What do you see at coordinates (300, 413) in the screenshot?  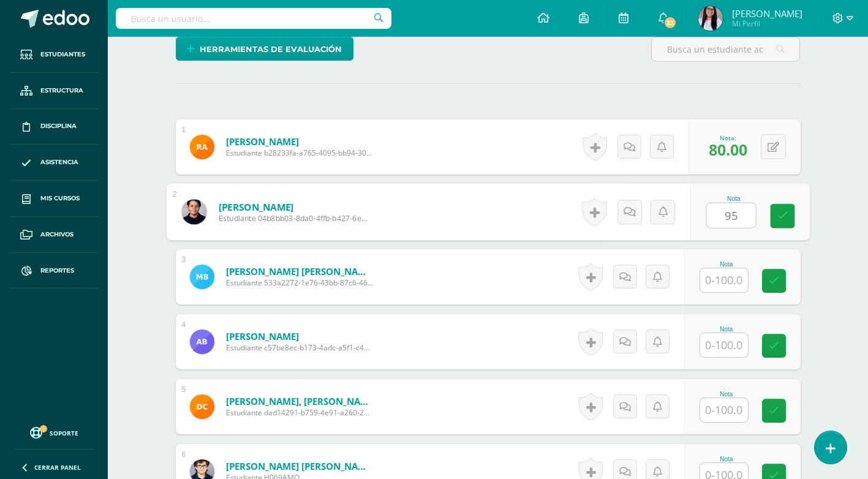 I see `span: Estudiante dad14291-b759-4e91-a260-22c70a9d191e` at bounding box center [300, 413].